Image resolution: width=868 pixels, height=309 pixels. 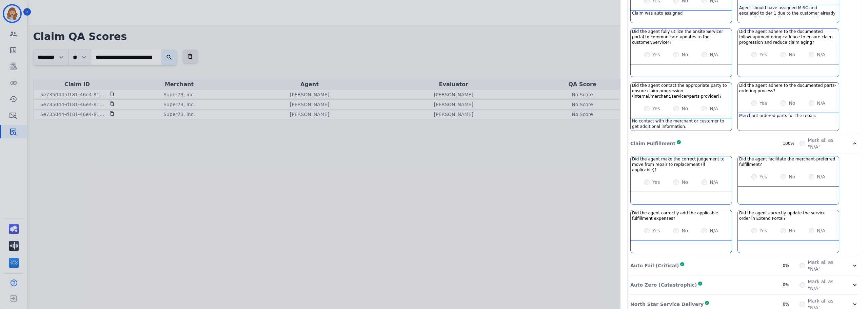 What do you see at coordinates (681, 216) in the screenshot?
I see `h3: Did the agent correctly add the applicable fulfillment expenses?` at bounding box center [681, 216].